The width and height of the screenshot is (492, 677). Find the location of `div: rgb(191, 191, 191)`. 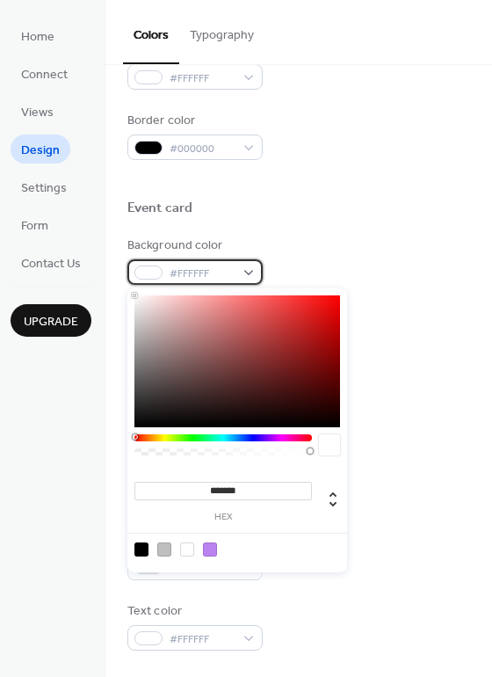

div: rgb(191, 191, 191) is located at coordinates (164, 549).